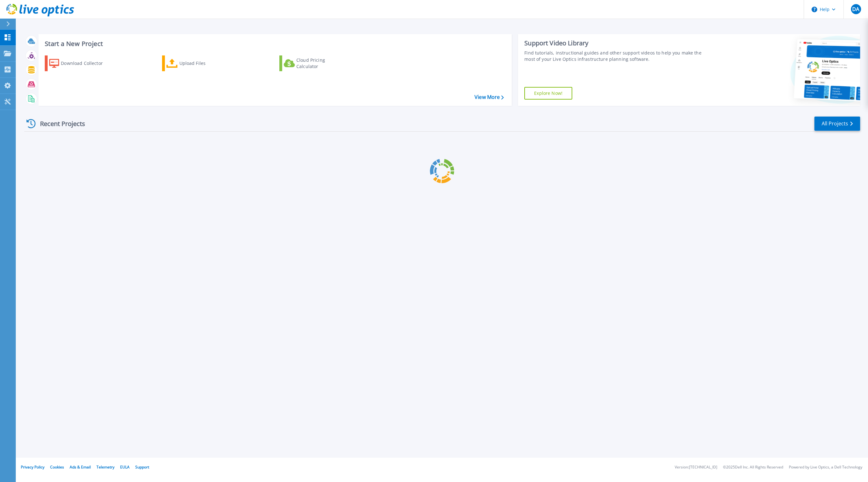  Describe the element at coordinates (80, 63) in the screenshot. I see `a: Download Collector` at that location.